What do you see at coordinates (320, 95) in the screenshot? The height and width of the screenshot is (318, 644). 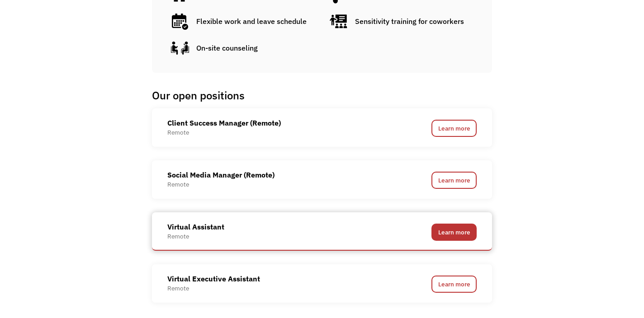 I see `h1: Our open positions` at bounding box center [320, 95].